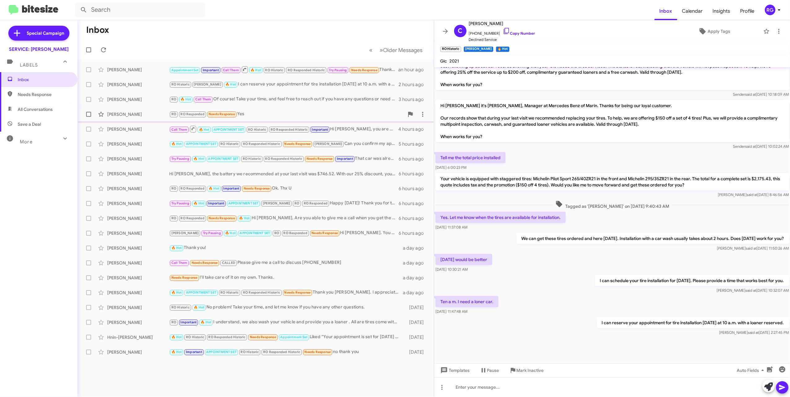 The height and width of the screenshot is (397, 790). Describe the element at coordinates (284, 188) in the screenshot. I see `div: Ok. Thx U` at that location.